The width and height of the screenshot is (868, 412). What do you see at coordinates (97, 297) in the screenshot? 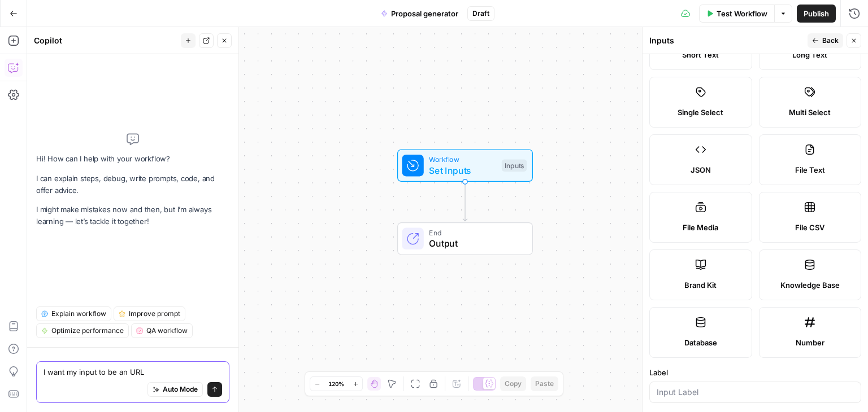
I see `div: Give it a try, and stay tuned for exciting updates!` at bounding box center [97, 297].